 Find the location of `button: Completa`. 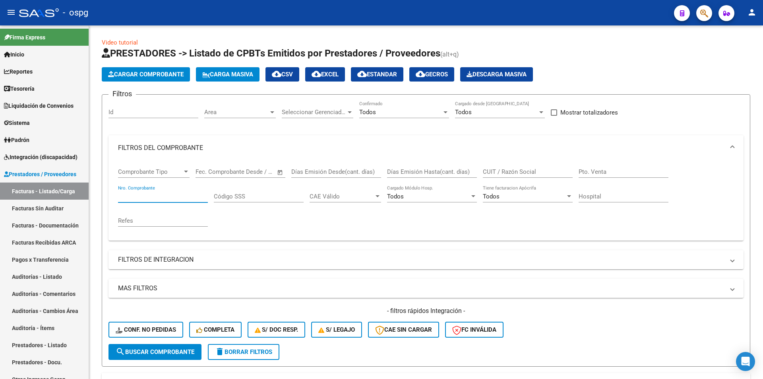

button: Completa is located at coordinates (215, 329).